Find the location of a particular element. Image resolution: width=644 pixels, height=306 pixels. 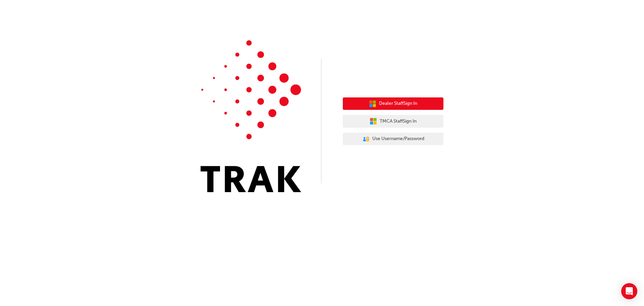

button: Dealer StaffSign In is located at coordinates (393, 104).